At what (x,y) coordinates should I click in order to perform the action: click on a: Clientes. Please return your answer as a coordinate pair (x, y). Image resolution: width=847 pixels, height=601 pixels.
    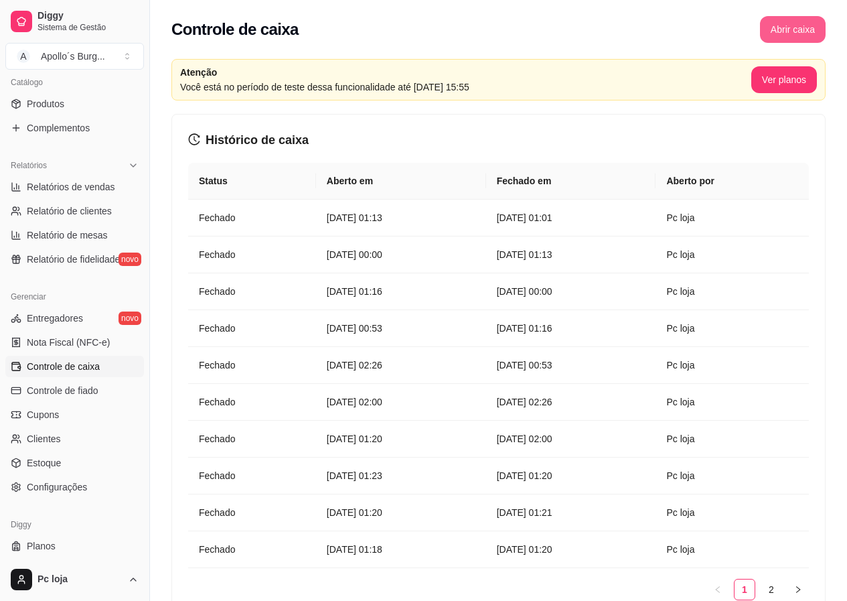
    Looking at the image, I should click on (74, 439).